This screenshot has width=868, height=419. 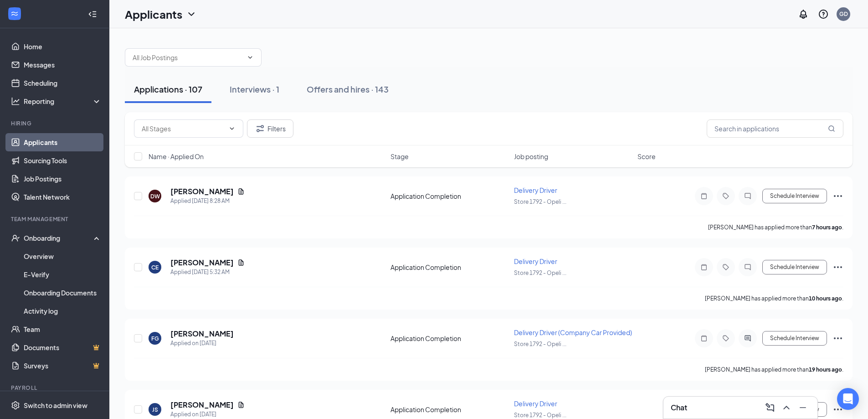 What do you see at coordinates (770, 408) in the screenshot?
I see `button: ComposeMessage` at bounding box center [770, 408].